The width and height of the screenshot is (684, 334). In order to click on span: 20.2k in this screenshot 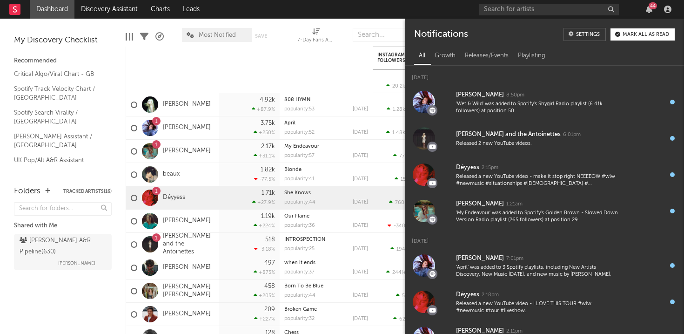, I will do `click(399, 86)`.